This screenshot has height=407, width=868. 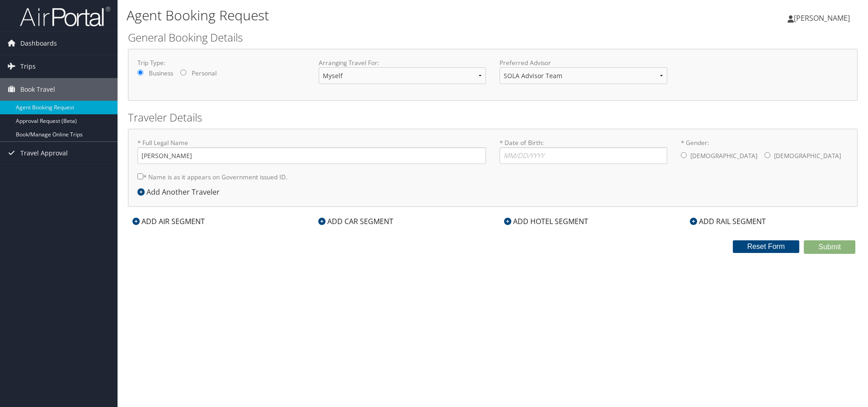 I want to click on label: * Full Legal Name, so click(x=312, y=151).